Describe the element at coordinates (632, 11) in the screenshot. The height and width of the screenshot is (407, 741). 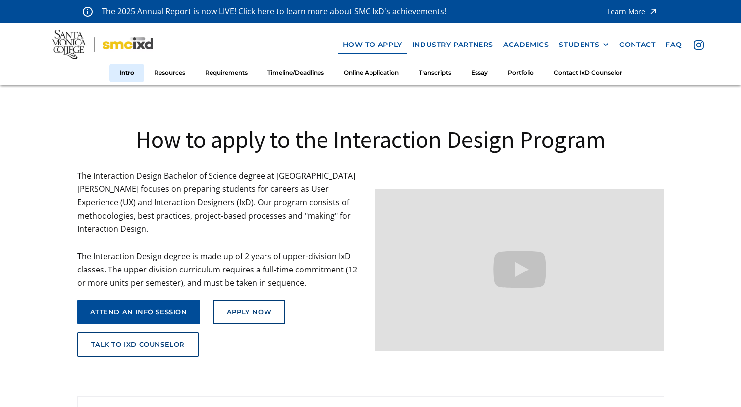
I see `a: Learn More` at that location.